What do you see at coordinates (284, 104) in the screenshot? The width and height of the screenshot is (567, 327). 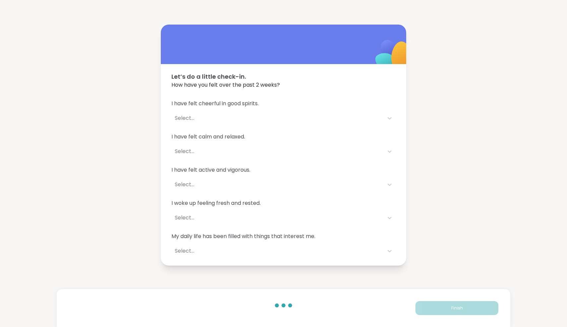 I see `span: I have felt cheerful in good spirits.` at bounding box center [284, 104].